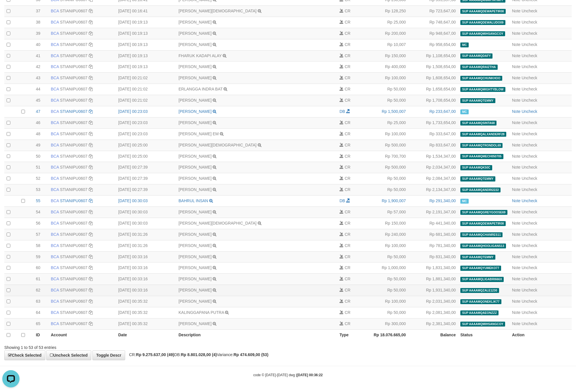 The width and height of the screenshot is (576, 392). What do you see at coordinates (387, 156) in the screenshot?
I see `td: Rp 700,700` at bounding box center [387, 156].